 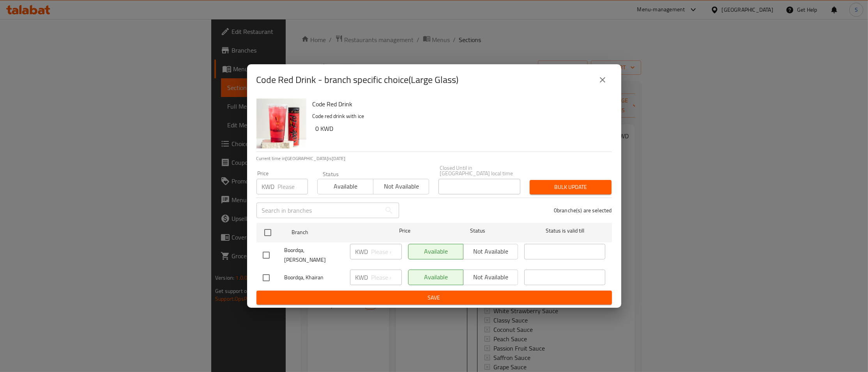 What do you see at coordinates (571, 187) in the screenshot?
I see `button: Bulk update` at bounding box center [571, 187].